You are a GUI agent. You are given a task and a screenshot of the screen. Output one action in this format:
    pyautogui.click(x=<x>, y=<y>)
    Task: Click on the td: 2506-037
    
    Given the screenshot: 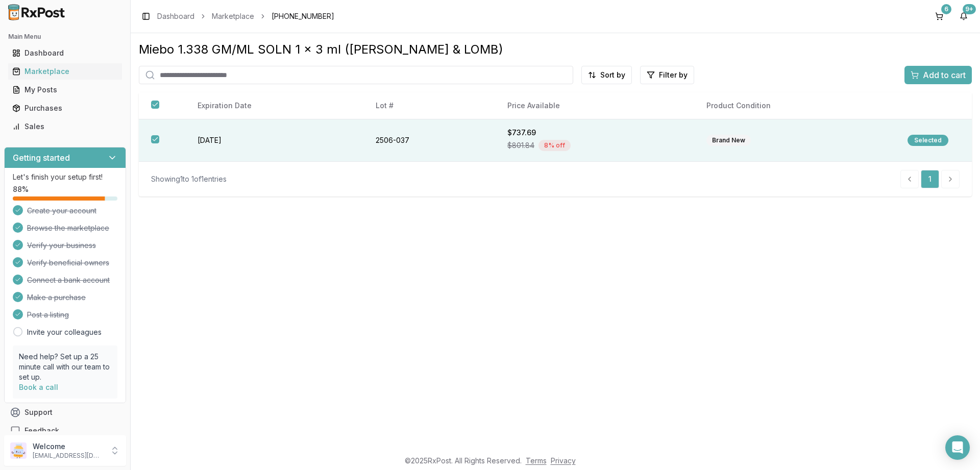 What is the action you would take?
    pyautogui.click(x=429, y=140)
    